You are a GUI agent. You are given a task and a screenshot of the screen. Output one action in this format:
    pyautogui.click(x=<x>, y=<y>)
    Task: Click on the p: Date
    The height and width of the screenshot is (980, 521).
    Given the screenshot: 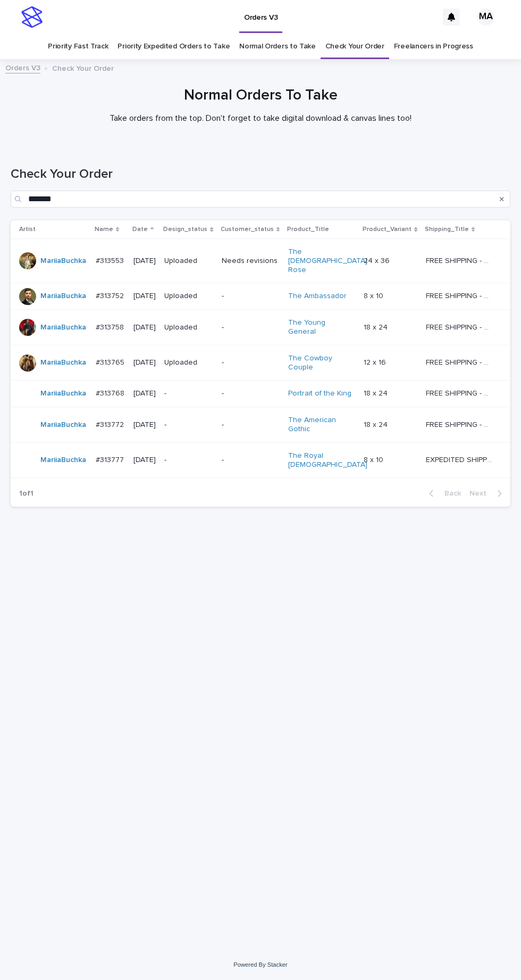 What is the action you would take?
    pyautogui.click(x=140, y=230)
    